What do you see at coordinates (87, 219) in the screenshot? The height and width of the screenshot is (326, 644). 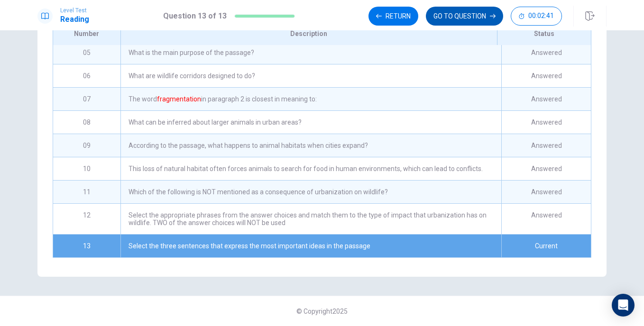 I see `div: 12` at bounding box center [87, 219].